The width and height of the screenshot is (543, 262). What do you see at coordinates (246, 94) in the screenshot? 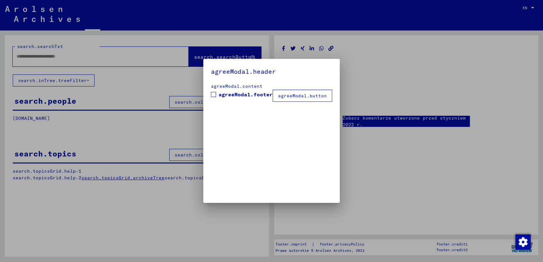
I see `font: agreeModal.footer` at bounding box center [246, 94].